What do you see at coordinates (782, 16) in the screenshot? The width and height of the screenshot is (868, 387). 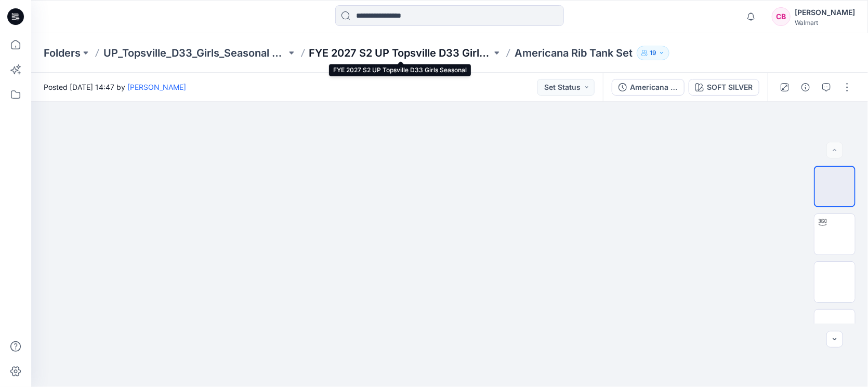 I see `div: CB` at bounding box center [782, 16].